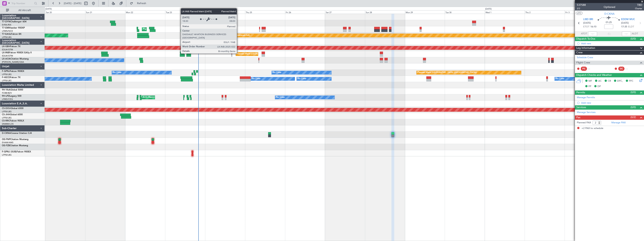 This screenshot has height=241, width=644. What do you see at coordinates (465, 12) in the screenshot?
I see `div: Tue 30` at bounding box center [465, 12].